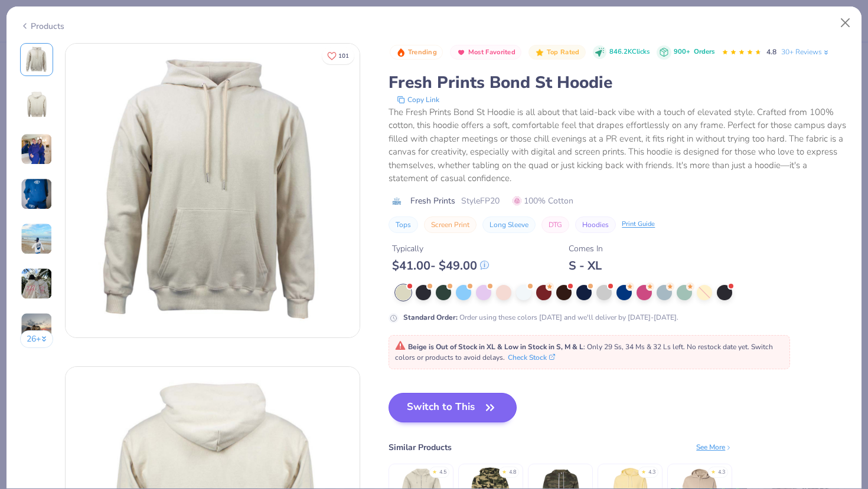  Describe the element at coordinates (418, 100) in the screenshot. I see `button: copy to clipboard` at that location.